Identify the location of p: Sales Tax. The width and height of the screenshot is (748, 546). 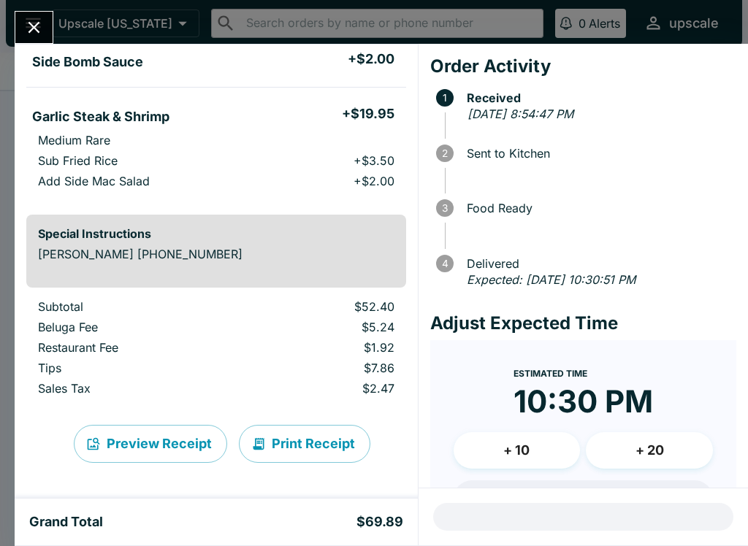
(132, 388).